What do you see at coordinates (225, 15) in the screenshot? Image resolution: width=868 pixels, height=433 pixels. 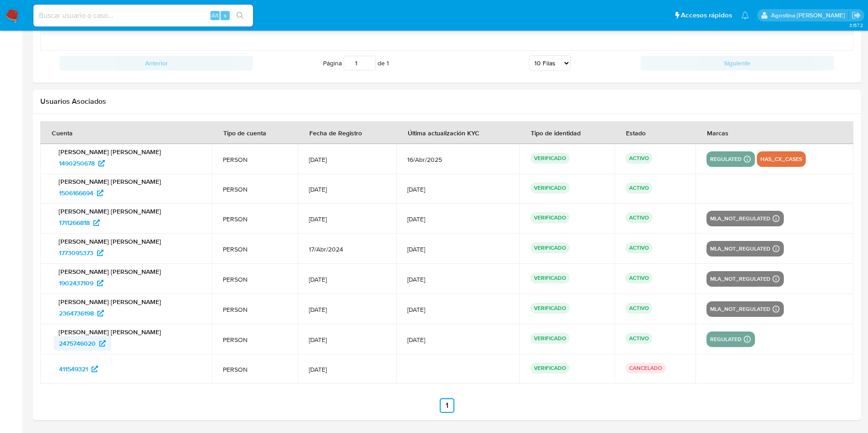 I see `span: s` at bounding box center [225, 15].